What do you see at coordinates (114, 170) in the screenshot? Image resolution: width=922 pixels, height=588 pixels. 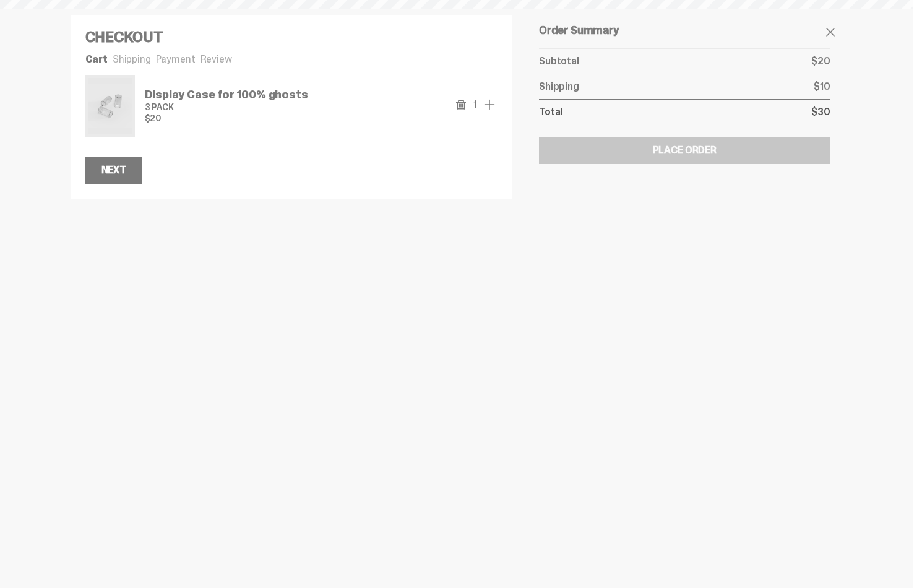 I see `button: Next` at bounding box center [114, 170].